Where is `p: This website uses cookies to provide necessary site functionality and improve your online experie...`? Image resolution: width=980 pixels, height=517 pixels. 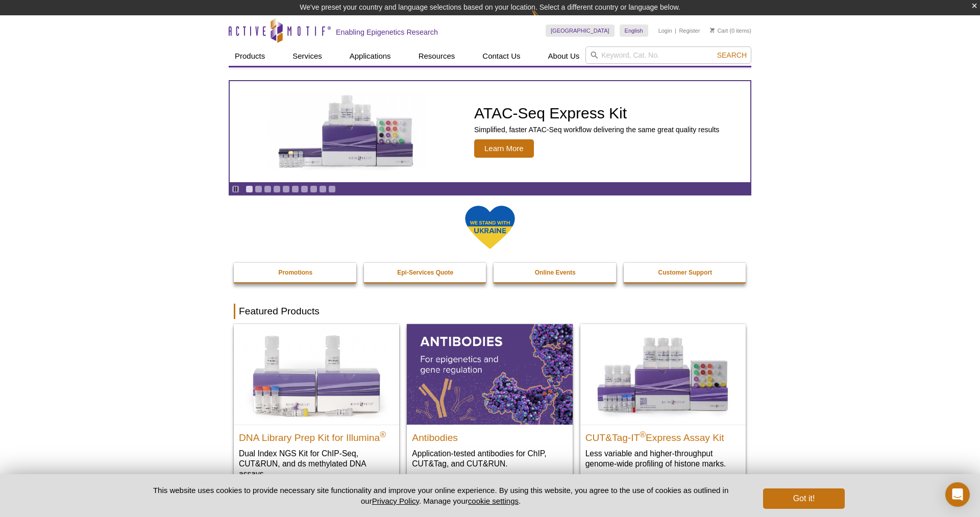
p: This website uses cookies to provide necessary site functionality and improve your online experie... is located at coordinates (440, 495).